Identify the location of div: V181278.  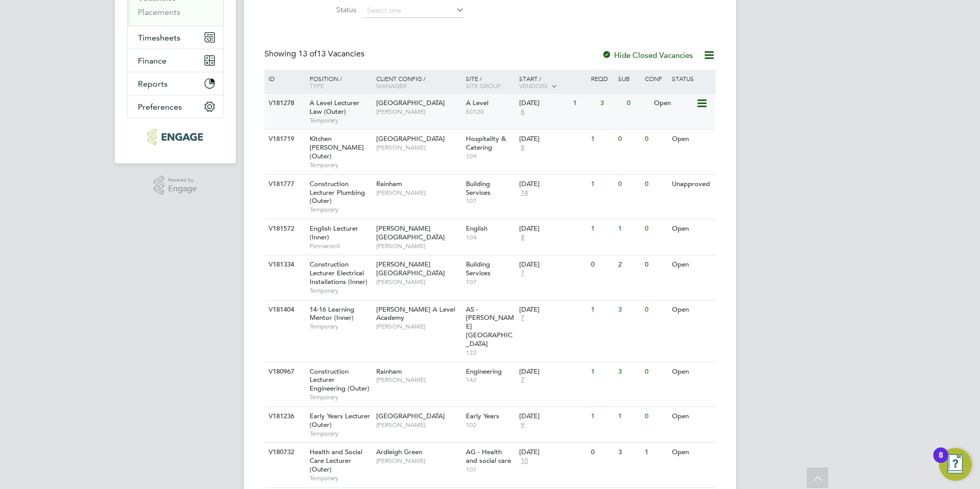
(284, 103).